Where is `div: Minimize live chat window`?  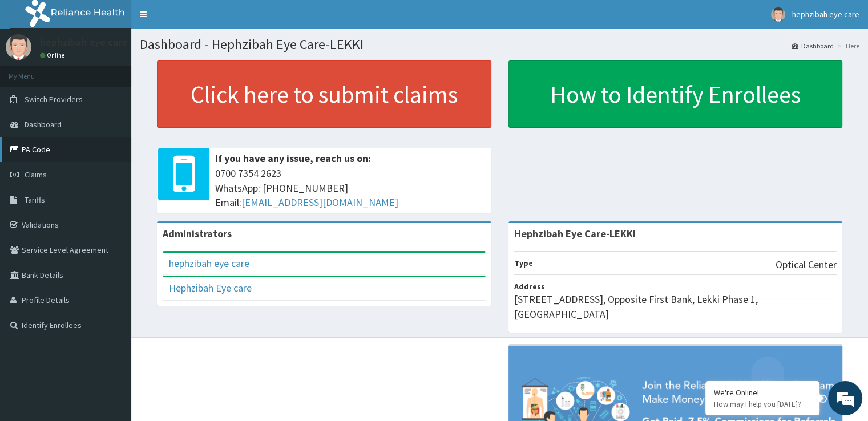 div: Minimize live chat window is located at coordinates (201, 19).